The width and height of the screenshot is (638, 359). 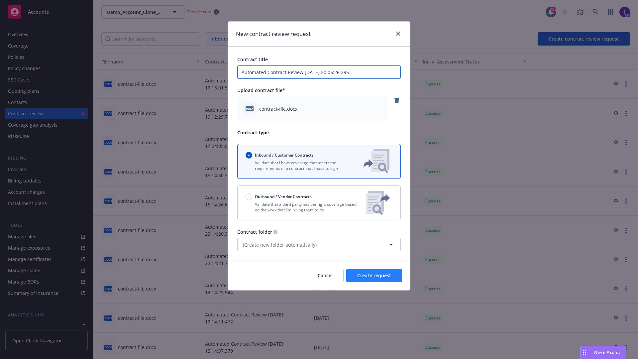 I want to click on button: Nova Assist, so click(x=603, y=352).